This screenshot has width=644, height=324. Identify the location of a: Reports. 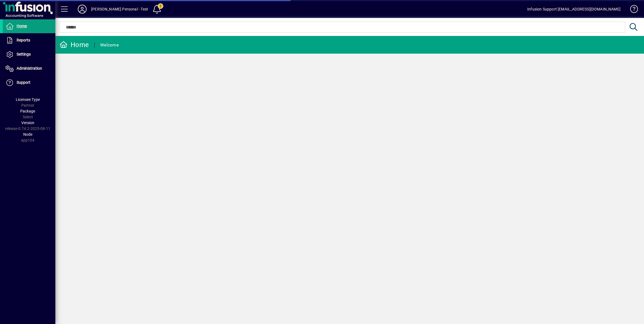
(29, 40).